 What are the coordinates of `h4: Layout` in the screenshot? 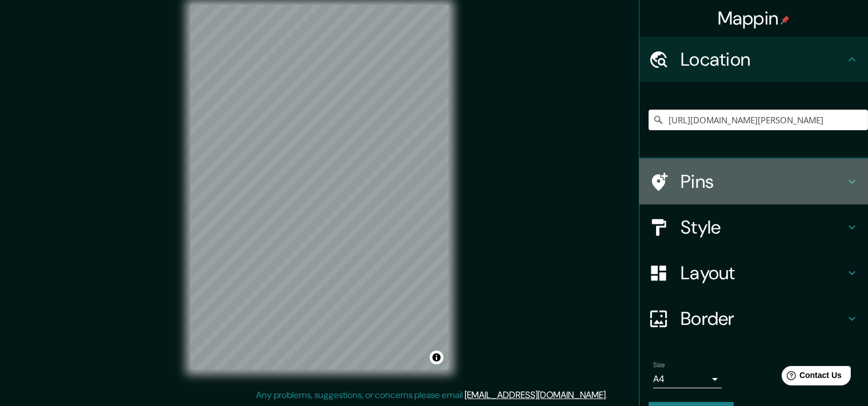 It's located at (763, 273).